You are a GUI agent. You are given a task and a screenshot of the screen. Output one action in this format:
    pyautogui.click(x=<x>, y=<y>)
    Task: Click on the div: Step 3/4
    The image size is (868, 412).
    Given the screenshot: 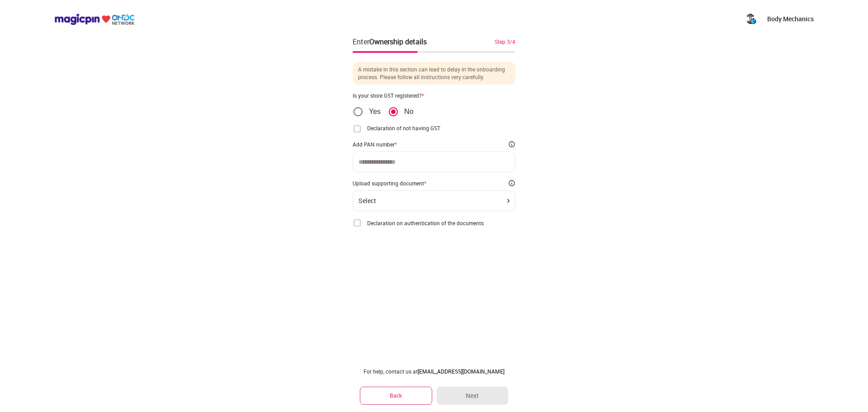 What is the action you would take?
    pyautogui.click(x=506, y=42)
    